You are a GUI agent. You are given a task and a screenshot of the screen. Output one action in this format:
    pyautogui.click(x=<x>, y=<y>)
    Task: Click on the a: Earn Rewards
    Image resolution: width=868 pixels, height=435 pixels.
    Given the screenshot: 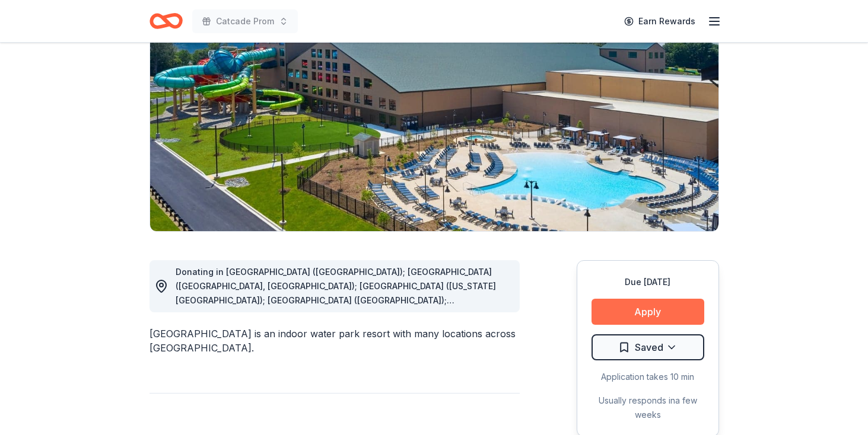 What is the action you would take?
    pyautogui.click(x=660, y=21)
    